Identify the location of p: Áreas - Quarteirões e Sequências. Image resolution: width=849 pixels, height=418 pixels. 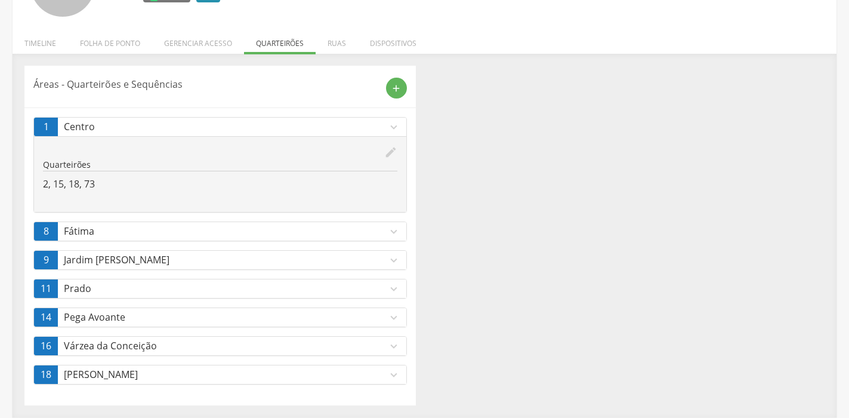
(205, 84).